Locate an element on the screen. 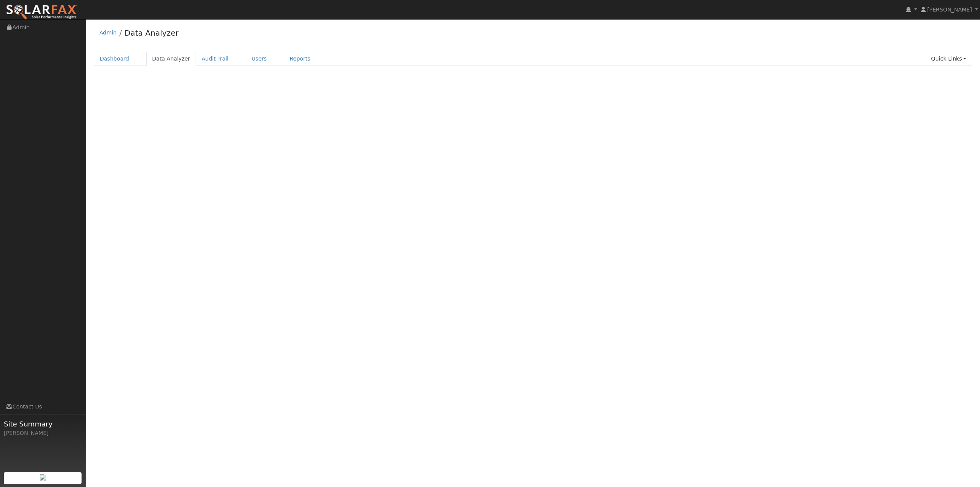 Image resolution: width=980 pixels, height=487 pixels. a: Audit Trail is located at coordinates (215, 59).